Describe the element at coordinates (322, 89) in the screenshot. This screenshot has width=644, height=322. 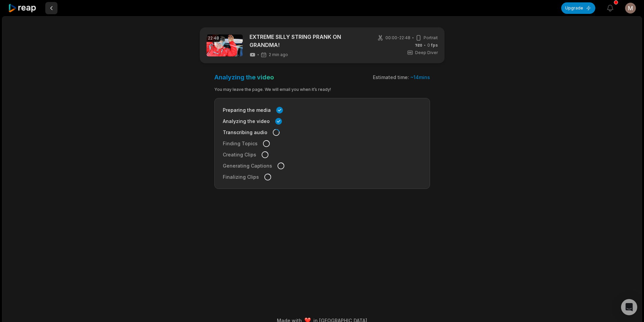
I see `div: You may leave the page. We will email you when it’s ready!` at that location.